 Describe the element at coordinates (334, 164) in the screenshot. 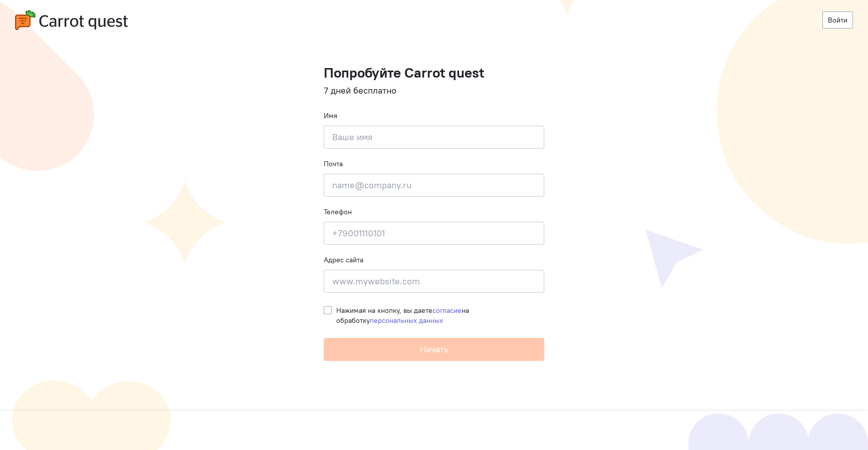

I see `label: Почта` at that location.